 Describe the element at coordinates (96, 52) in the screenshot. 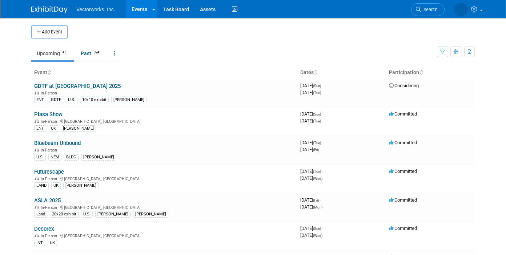

I see `span: 394` at that location.